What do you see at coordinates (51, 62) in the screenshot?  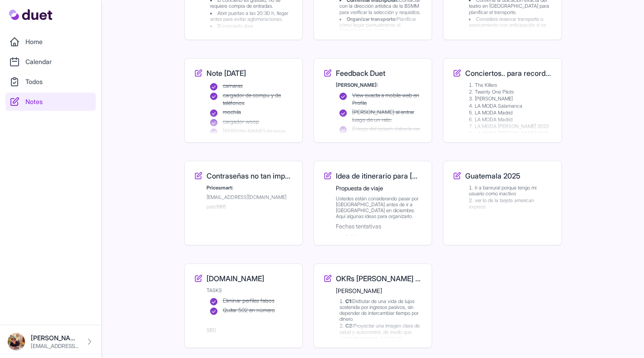 I see `a: Calendar` at bounding box center [51, 62].